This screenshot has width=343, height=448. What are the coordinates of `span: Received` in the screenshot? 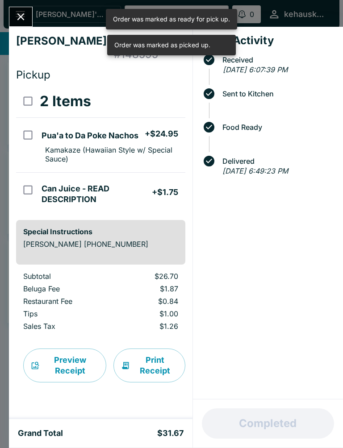 It's located at (277, 60).